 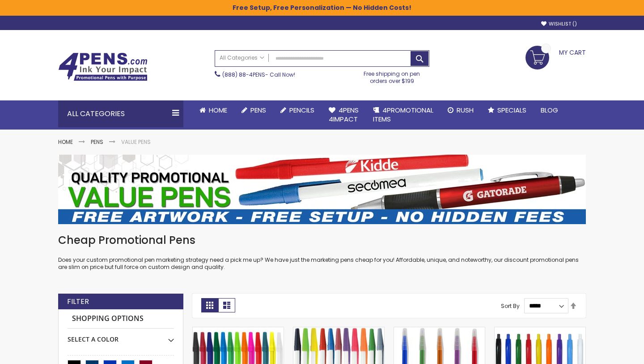 I want to click on div: Select A Color, so click(x=121, y=336).